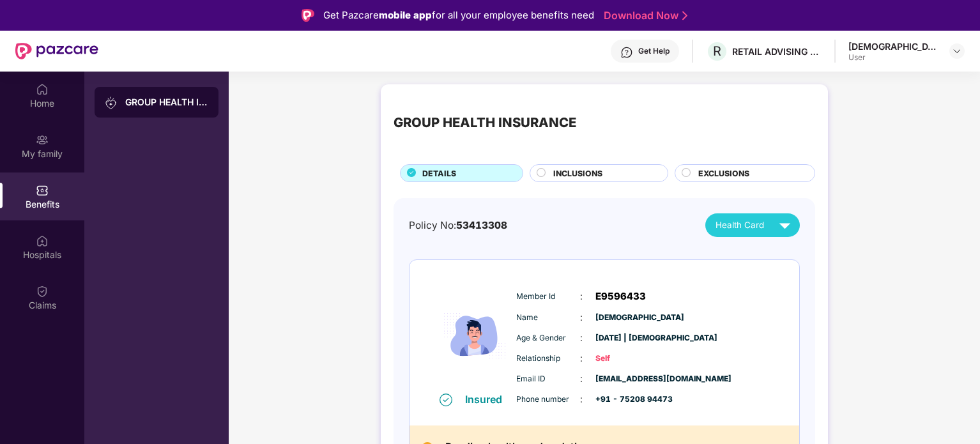 The image size is (980, 444). I want to click on span: EXCLUSIONS, so click(723, 173).